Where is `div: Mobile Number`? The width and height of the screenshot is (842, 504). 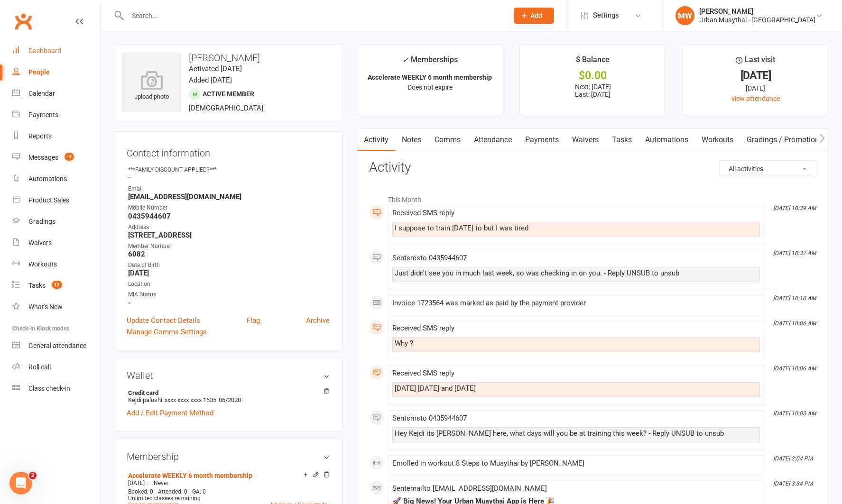
div: Mobile Number is located at coordinates (228, 208).